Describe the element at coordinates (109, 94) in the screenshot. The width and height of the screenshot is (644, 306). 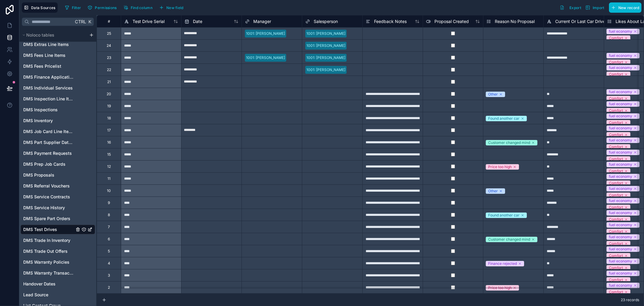
I see `div: 20` at that location.